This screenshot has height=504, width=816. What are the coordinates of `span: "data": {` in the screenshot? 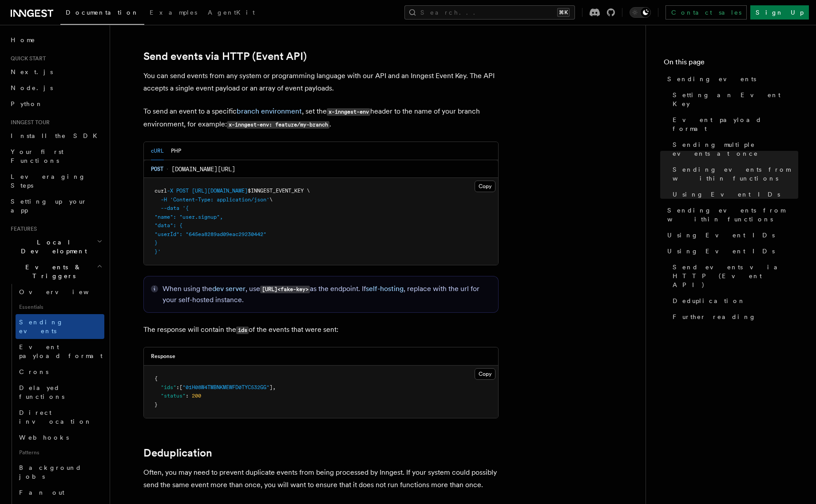 It's located at (168, 225).